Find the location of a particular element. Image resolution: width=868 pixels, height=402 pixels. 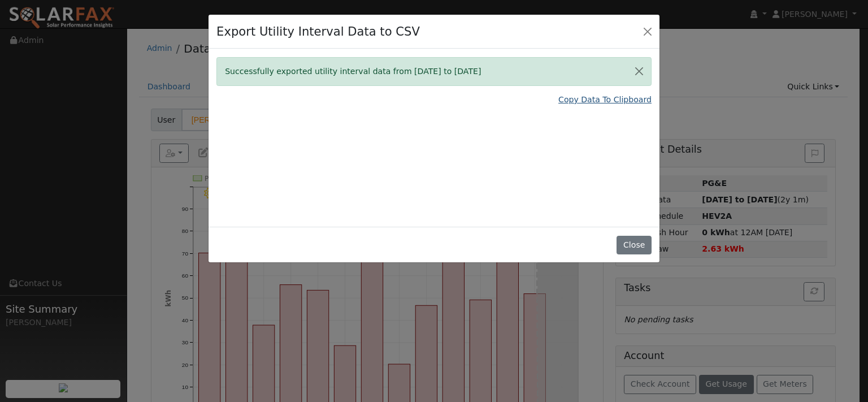

a: Copy Data To Clipboard is located at coordinates (605, 99).